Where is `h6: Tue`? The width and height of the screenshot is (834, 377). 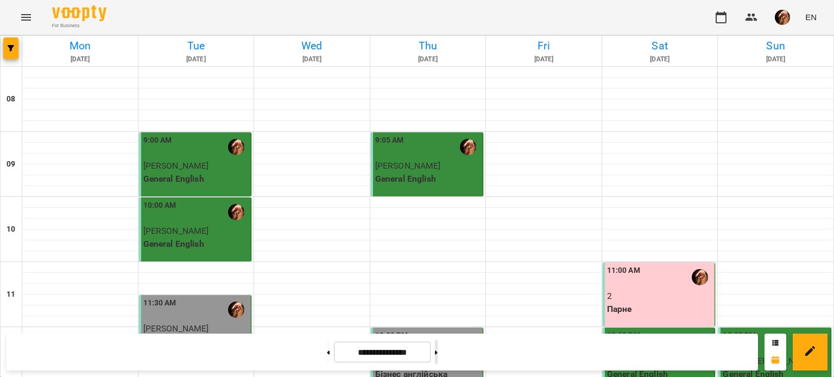 h6: Tue is located at coordinates (196, 46).